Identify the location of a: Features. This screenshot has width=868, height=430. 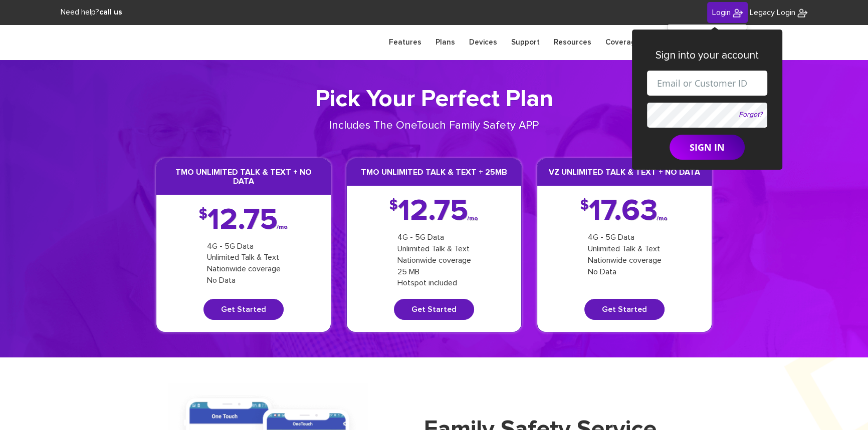
(405, 42).